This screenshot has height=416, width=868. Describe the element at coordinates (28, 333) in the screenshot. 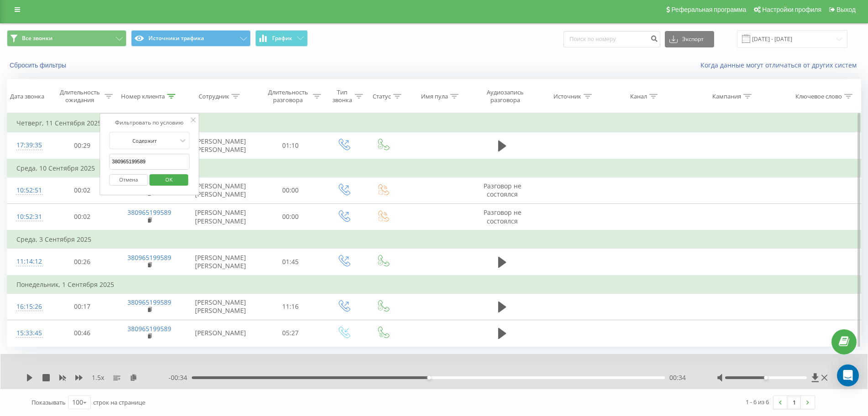

I see `div: 15:33:45` at that location.